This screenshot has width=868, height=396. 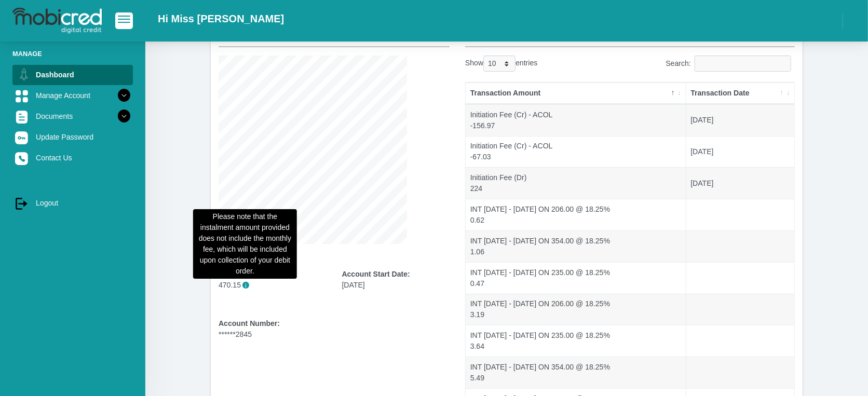 I want to click on li: Manage, so click(x=73, y=53).